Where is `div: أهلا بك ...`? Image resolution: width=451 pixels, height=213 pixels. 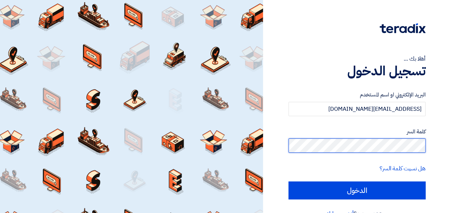
div: أهلا بك ... is located at coordinates (357, 59).